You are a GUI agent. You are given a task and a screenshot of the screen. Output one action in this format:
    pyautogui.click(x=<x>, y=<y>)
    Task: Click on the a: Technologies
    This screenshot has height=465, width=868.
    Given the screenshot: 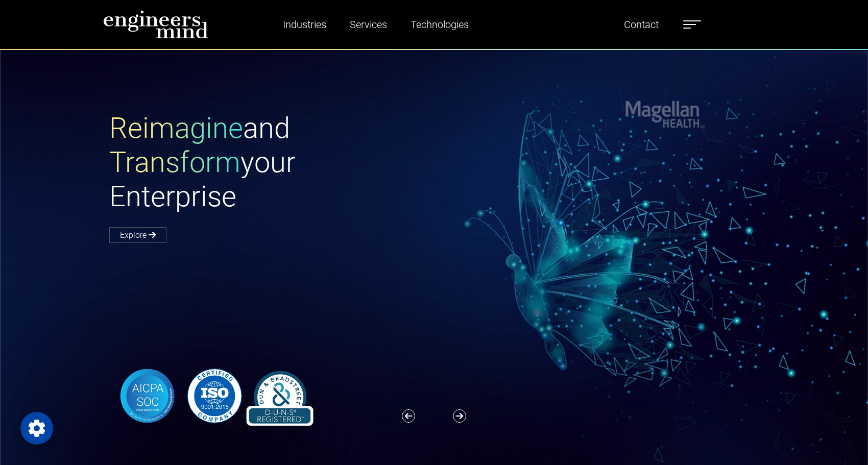 What is the action you would take?
    pyautogui.click(x=440, y=25)
    